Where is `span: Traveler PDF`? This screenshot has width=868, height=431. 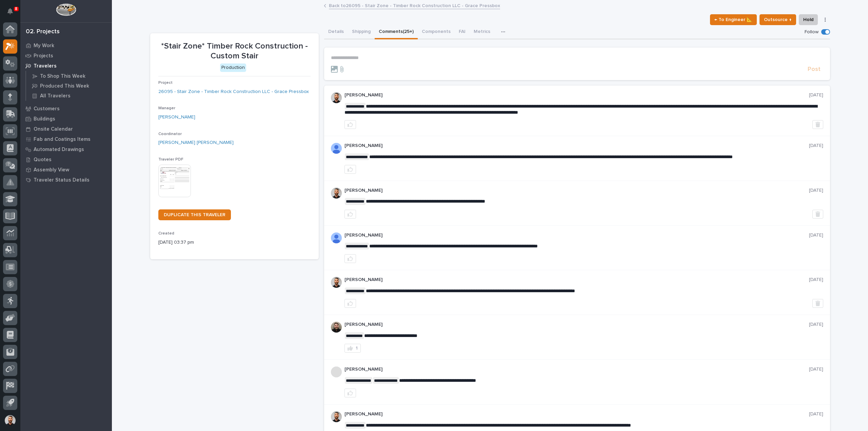 span: Traveler PDF is located at coordinates (171, 159).